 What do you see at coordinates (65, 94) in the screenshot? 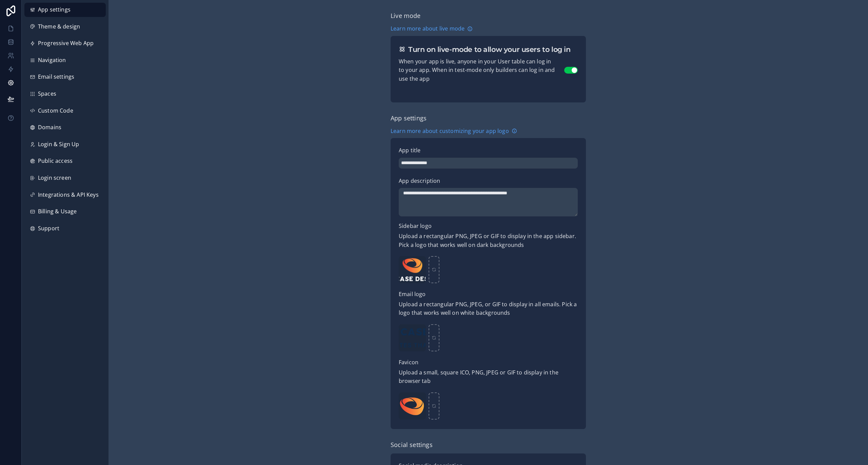
I see `a: Spaces` at bounding box center [65, 94].